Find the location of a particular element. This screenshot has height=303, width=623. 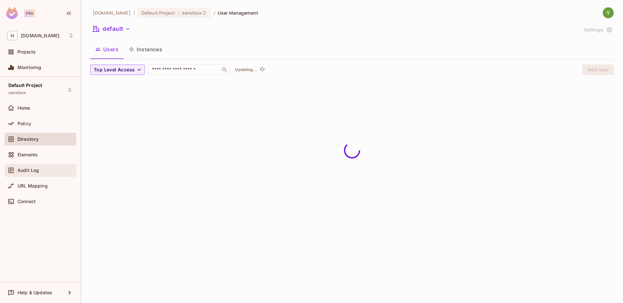

div: Pro is located at coordinates (30, 13).